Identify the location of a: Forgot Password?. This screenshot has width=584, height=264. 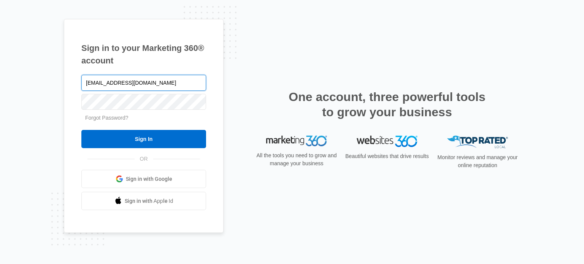
(107, 118).